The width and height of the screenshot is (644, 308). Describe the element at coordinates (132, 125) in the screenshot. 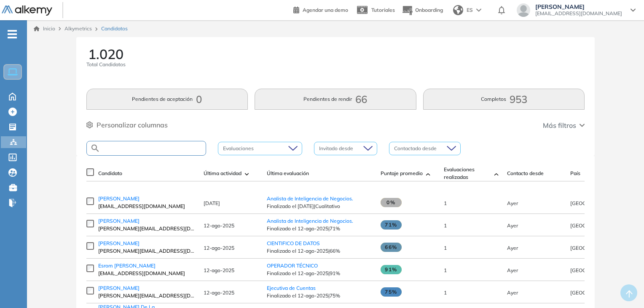

I see `span: Personalizar columnas` at that location.